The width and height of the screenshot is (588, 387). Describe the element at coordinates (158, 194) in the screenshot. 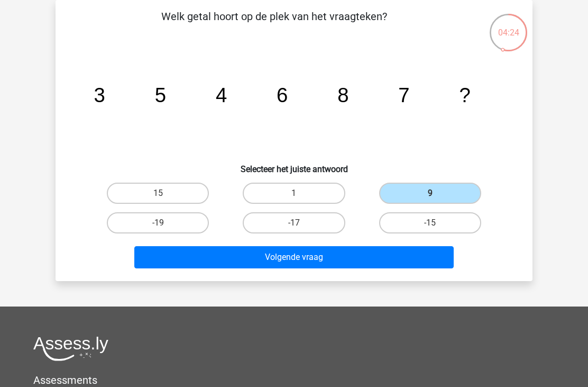

I see `label: 15` at that location.